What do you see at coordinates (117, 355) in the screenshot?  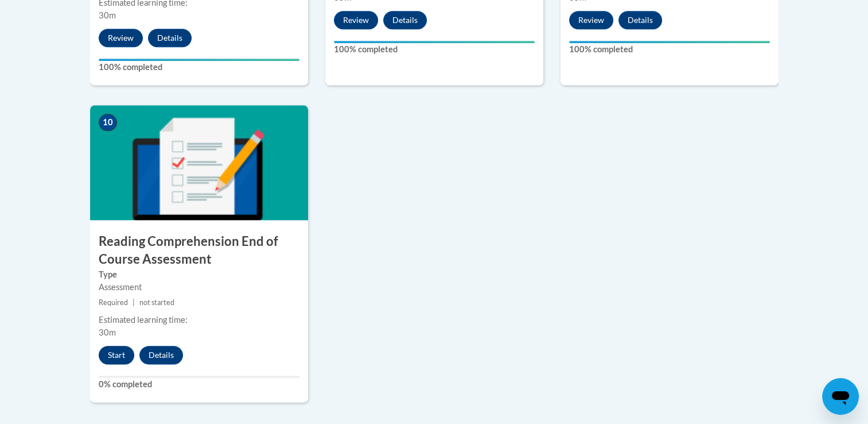 I see `button: Start` at bounding box center [117, 355].